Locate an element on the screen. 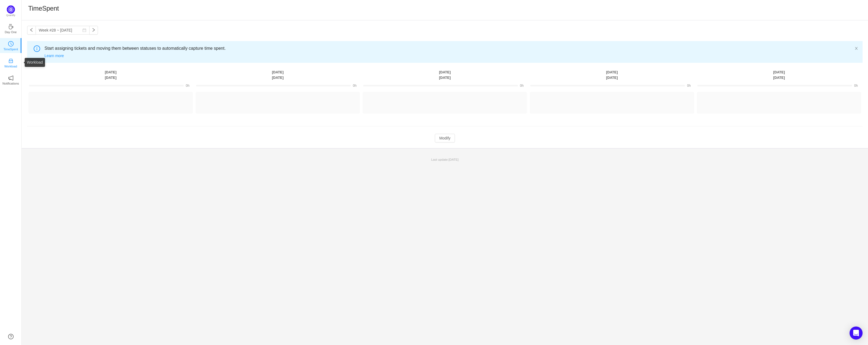 Image resolution: width=868 pixels, height=345 pixels. button: icon: right is located at coordinates (94, 30).